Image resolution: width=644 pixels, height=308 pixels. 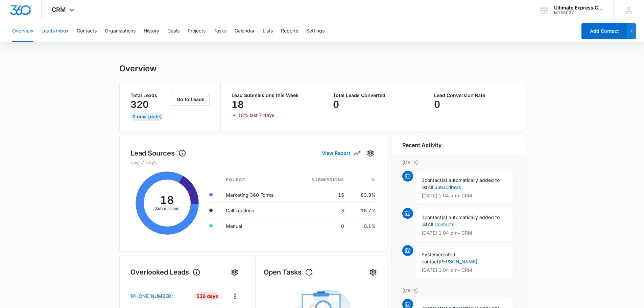 What do you see at coordinates (220, 31) in the screenshot?
I see `button: Tasks` at bounding box center [220, 31].